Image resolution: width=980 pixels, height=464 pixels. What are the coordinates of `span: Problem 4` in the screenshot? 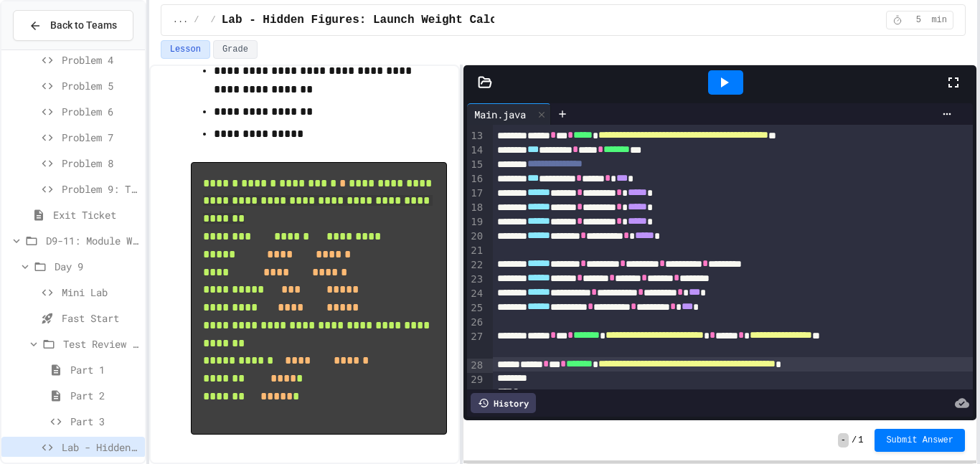 It's located at (100, 60).